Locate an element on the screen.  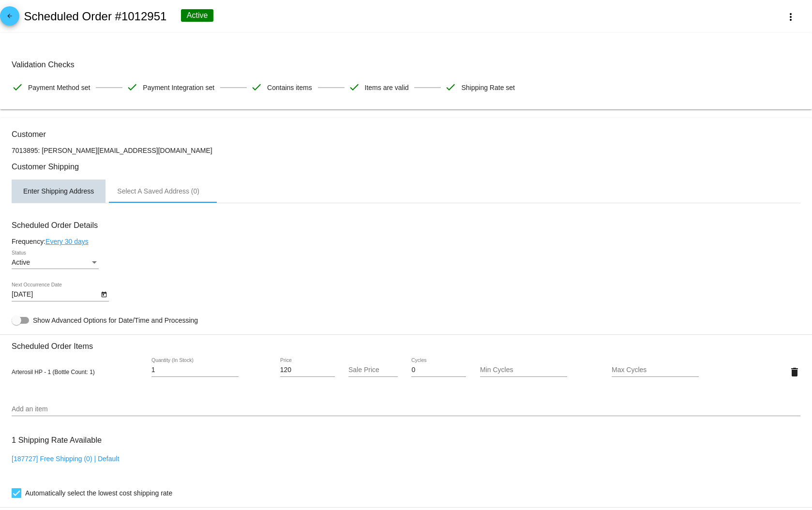
h3: Validation Checks is located at coordinates (406, 64).